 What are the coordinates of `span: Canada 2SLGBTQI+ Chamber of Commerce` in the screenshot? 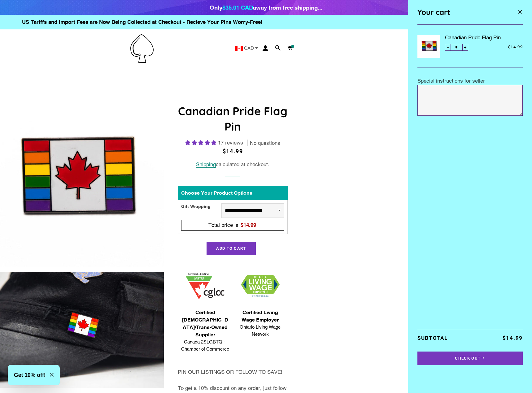 It's located at (205, 346).